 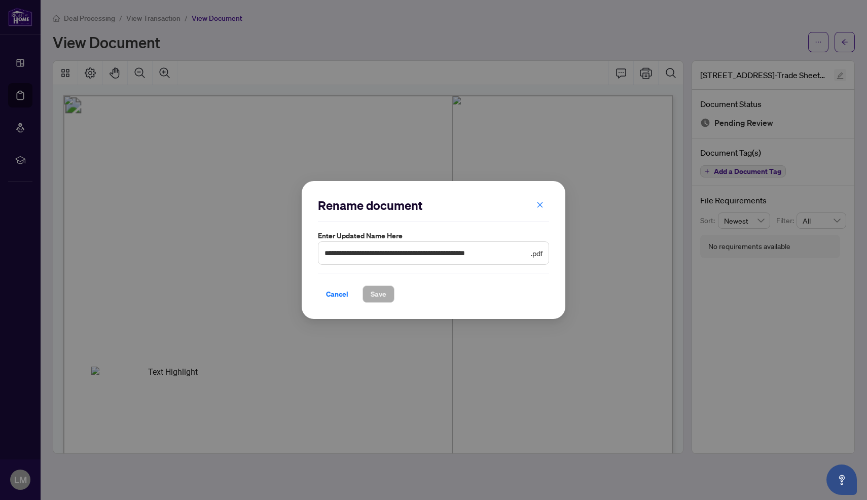 I want to click on span: close, so click(x=540, y=205).